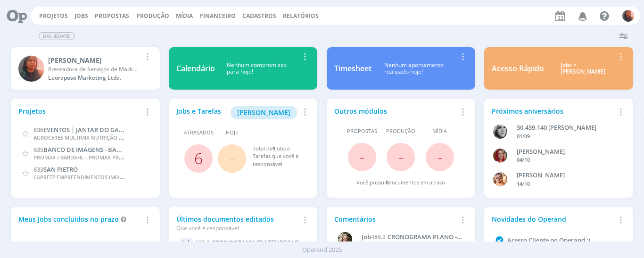  I want to click on a: Acesso Cliente no Operand :), so click(549, 240).